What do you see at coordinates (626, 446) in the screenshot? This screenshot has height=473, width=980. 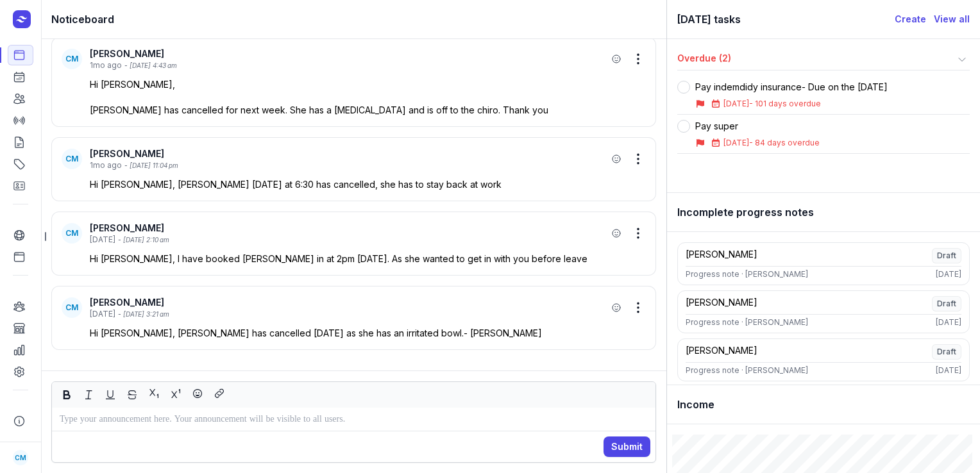 I see `button: Submit` at bounding box center [626, 446].